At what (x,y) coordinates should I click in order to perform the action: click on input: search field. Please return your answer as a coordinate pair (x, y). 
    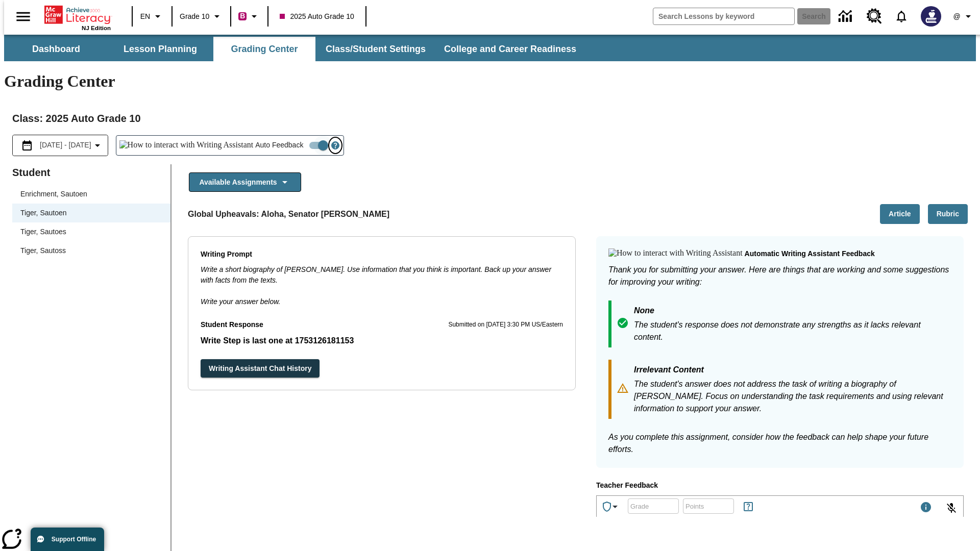
    Looking at the image, I should click on (724, 16).